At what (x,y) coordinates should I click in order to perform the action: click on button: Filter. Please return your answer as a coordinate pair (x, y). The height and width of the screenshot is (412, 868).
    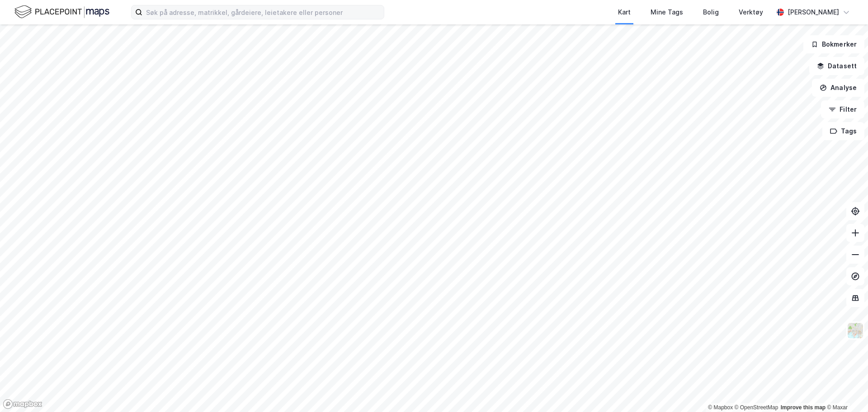
    Looking at the image, I should click on (843, 109).